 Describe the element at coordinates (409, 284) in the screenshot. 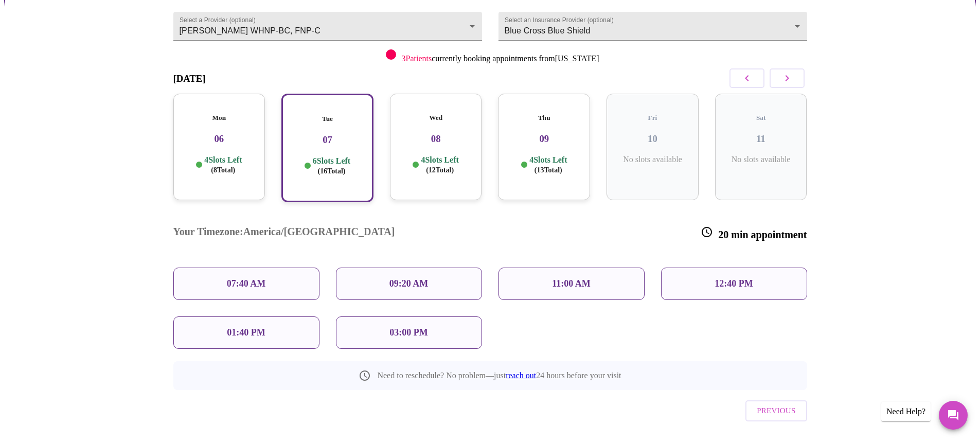

I see `p: 09:20 AM` at that location.